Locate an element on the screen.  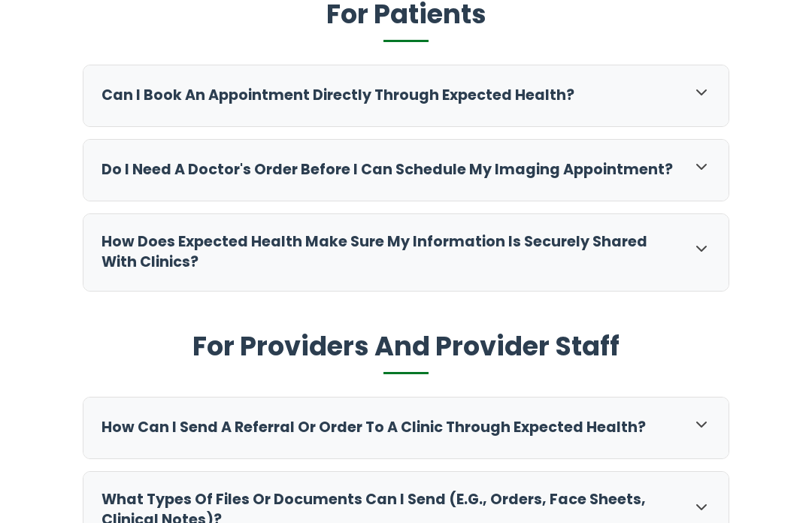
h3: How does Expected Health make sure my information is securely shared with clinics? is located at coordinates (389, 253).